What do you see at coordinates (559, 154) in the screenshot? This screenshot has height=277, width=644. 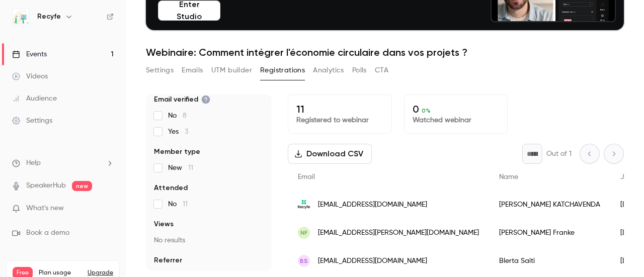 I see `p: Out of 1` at bounding box center [559, 154].